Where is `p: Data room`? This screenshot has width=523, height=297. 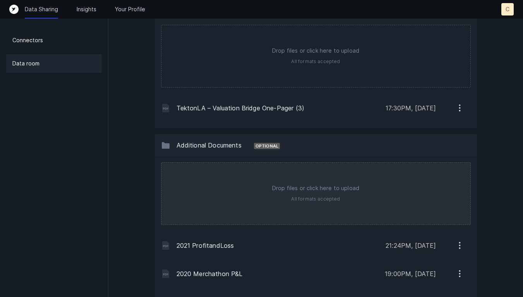 p: Data room is located at coordinates (26, 64).